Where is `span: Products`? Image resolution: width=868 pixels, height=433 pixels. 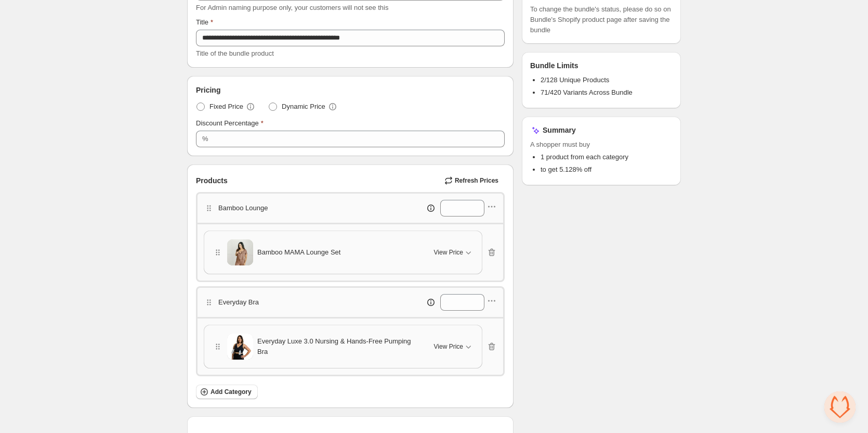 span: Products is located at coordinates (211, 181).